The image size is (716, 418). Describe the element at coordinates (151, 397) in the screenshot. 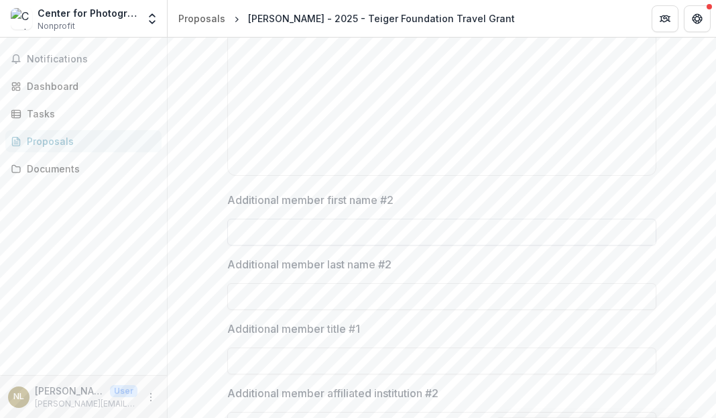

I see `button: More` at that location.